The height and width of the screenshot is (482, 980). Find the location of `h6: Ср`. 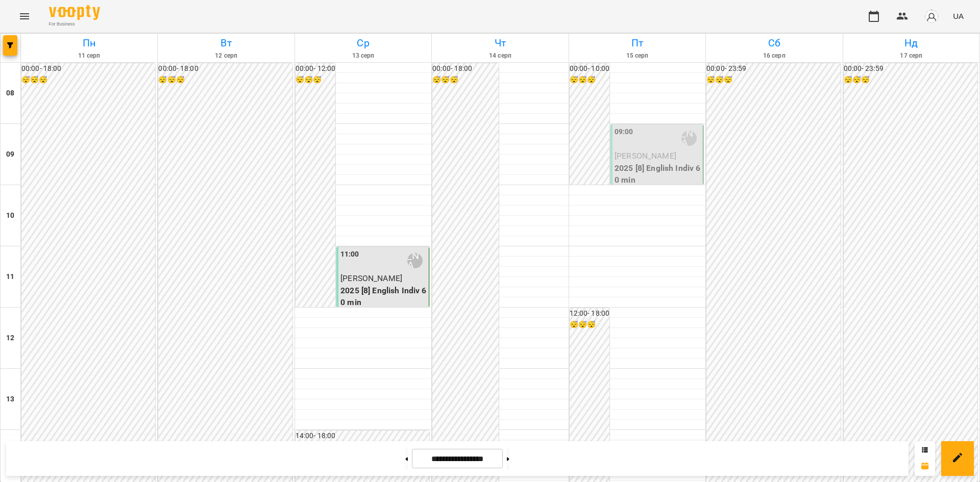

h6: Ср is located at coordinates (363, 43).